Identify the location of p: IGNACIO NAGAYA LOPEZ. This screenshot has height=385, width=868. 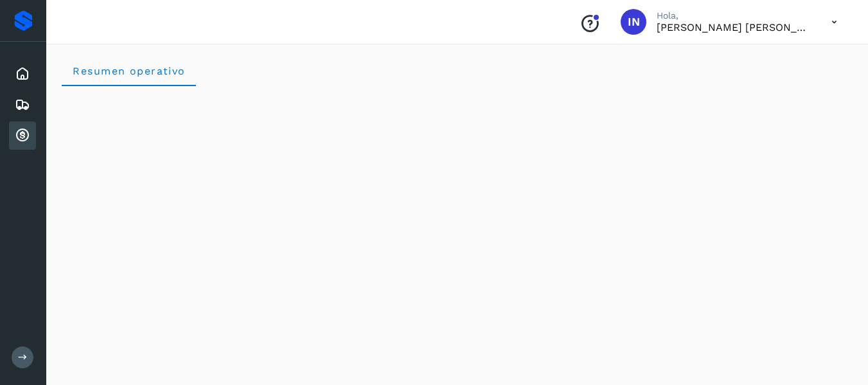
(734, 27).